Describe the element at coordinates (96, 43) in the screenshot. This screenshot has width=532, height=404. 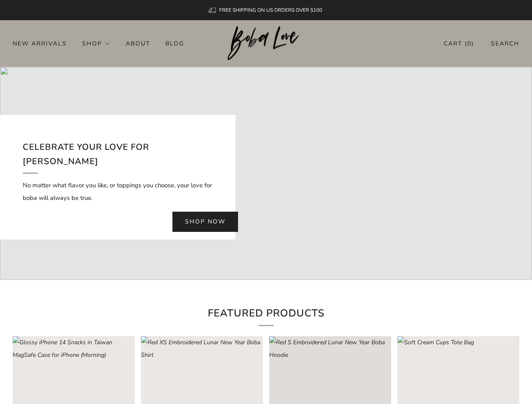
I see `summary: Shop` at that location.